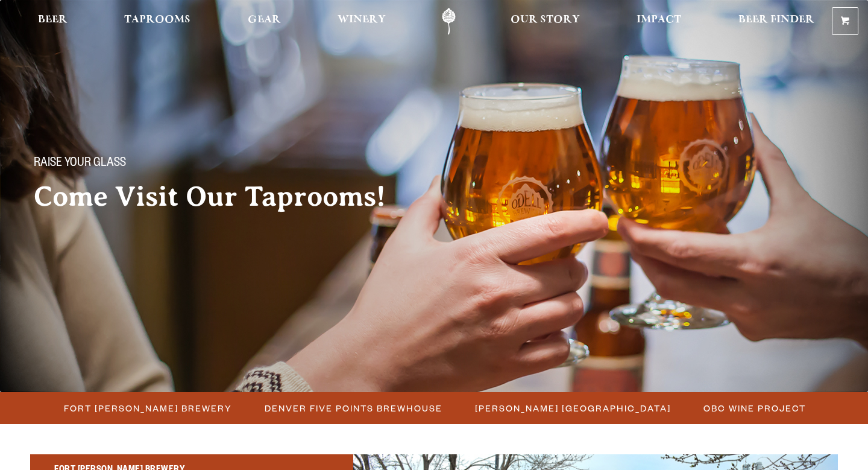  I want to click on a: OBC Wine Project, so click(754, 407).